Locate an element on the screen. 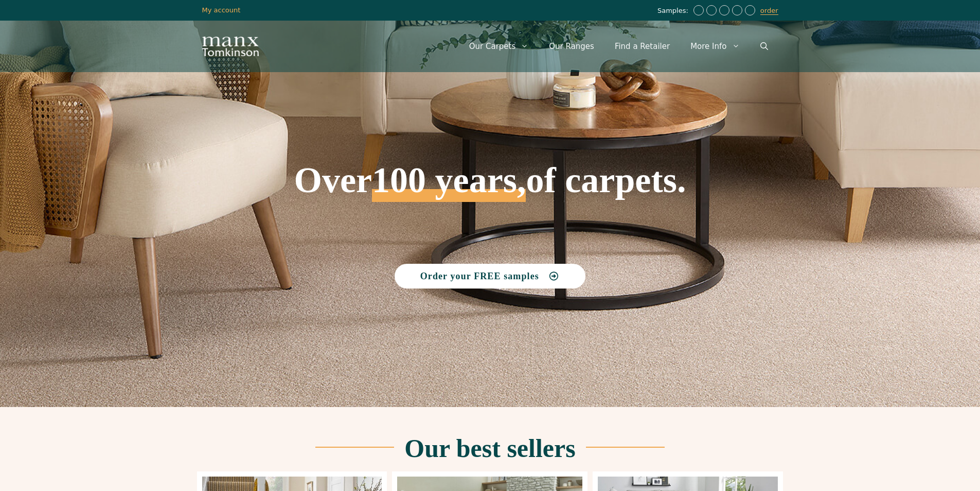 The image size is (980, 491). a: Our Ranges is located at coordinates (572, 46).